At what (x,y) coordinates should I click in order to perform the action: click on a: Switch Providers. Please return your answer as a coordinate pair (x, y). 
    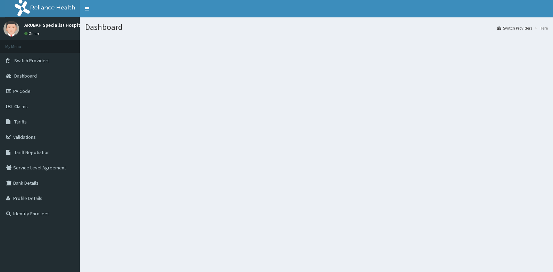
    Looking at the image, I should click on (514, 28).